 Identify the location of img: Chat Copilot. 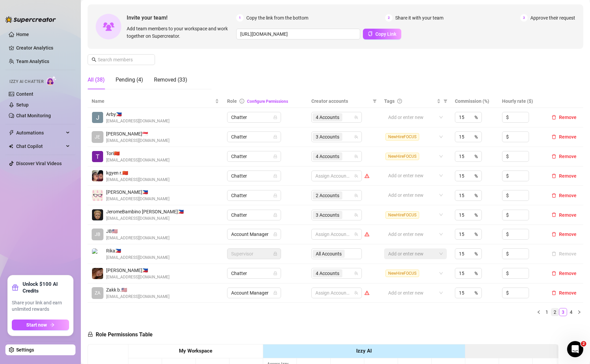
(11, 146).